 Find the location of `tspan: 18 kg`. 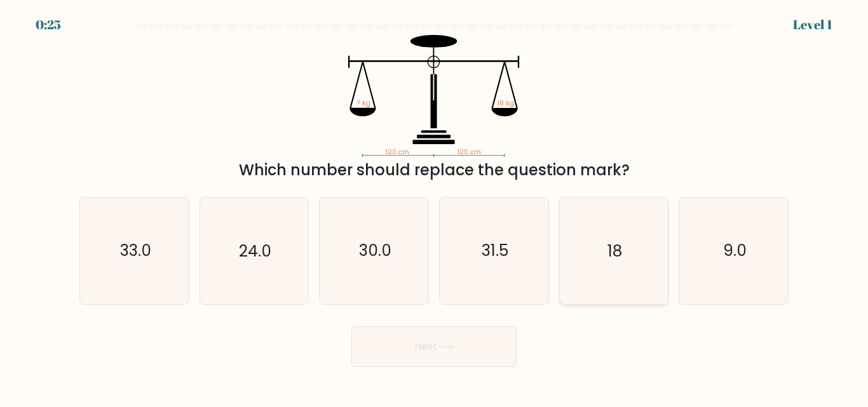

tspan: 18 kg is located at coordinates (507, 103).